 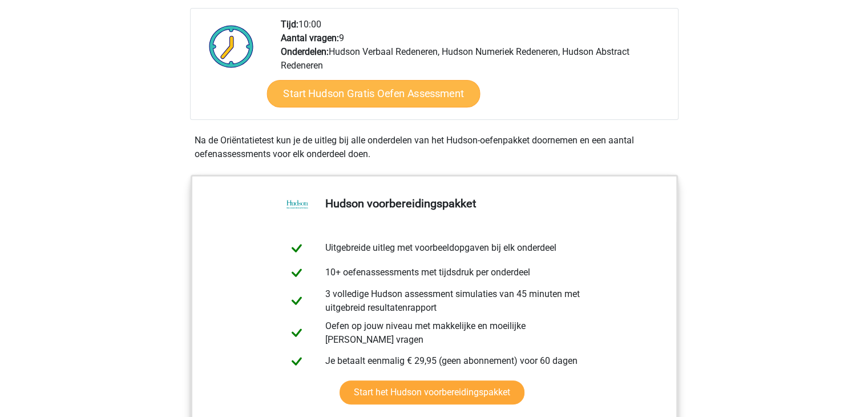 What do you see at coordinates (231, 46) in the screenshot?
I see `img: Klok` at bounding box center [231, 46].